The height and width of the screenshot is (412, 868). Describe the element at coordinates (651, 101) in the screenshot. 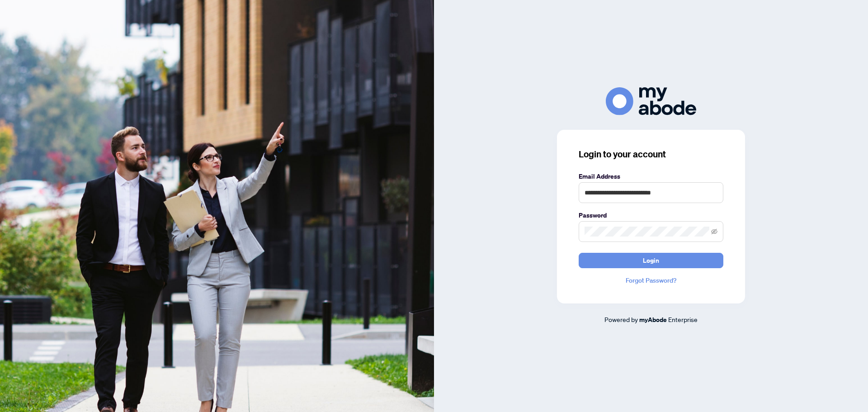

I see `img: ma-logo` at that location.